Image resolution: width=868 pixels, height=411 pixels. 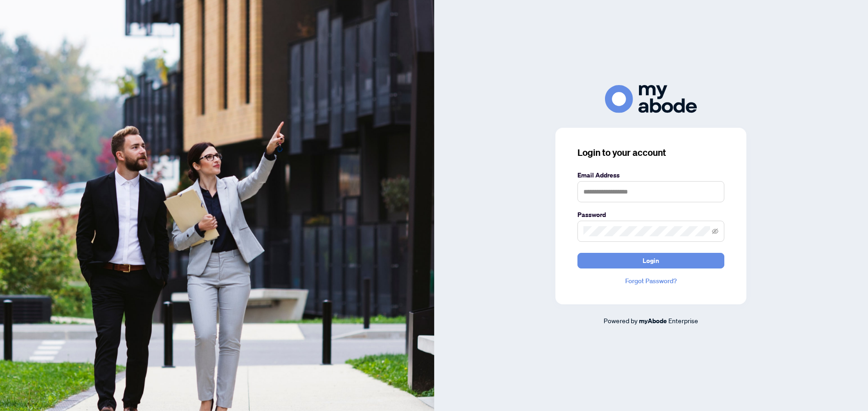 What do you see at coordinates (651, 261) in the screenshot?
I see `span: Login` at bounding box center [651, 261].